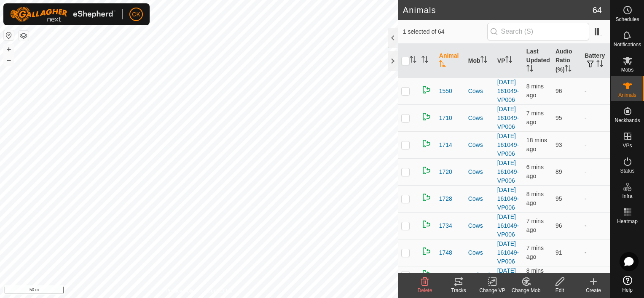  Describe the element at coordinates (451, 60) in the screenshot. I see `th: Animal` at that location.